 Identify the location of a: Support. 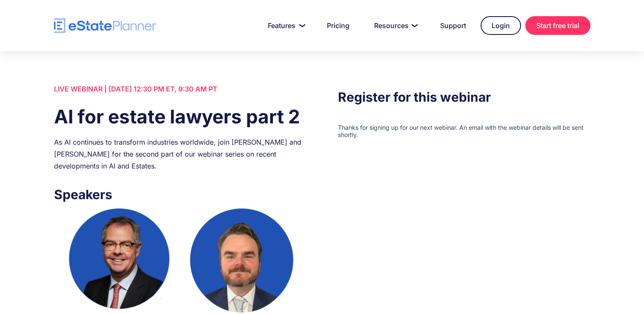
(453, 26).